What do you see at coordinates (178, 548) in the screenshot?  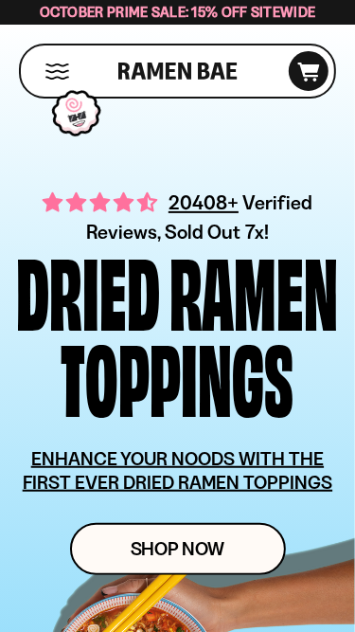 I see `span: Shop Now` at bounding box center [178, 548].